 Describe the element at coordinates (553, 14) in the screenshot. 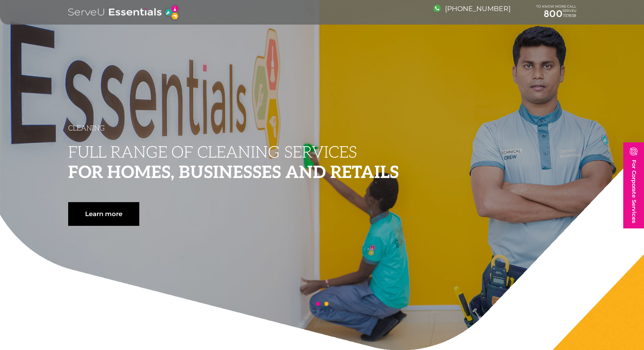

I see `span: 800` at that location.